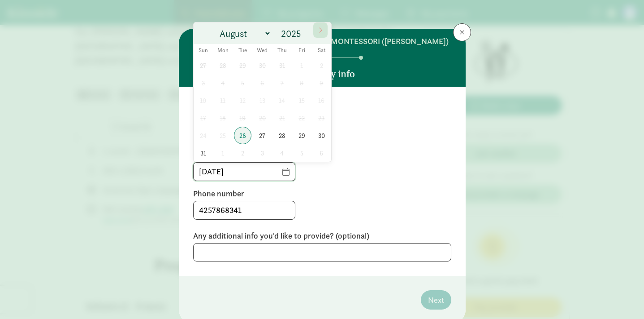 The image size is (644, 319). What do you see at coordinates (322, 194) in the screenshot?
I see `label: Phone number` at bounding box center [322, 194].